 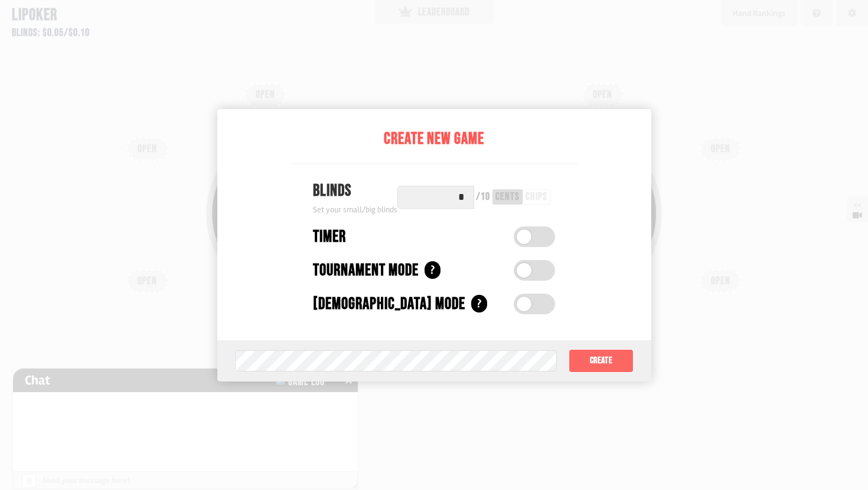 What do you see at coordinates (355, 191) in the screenshot?
I see `div: Blinds` at bounding box center [355, 191].